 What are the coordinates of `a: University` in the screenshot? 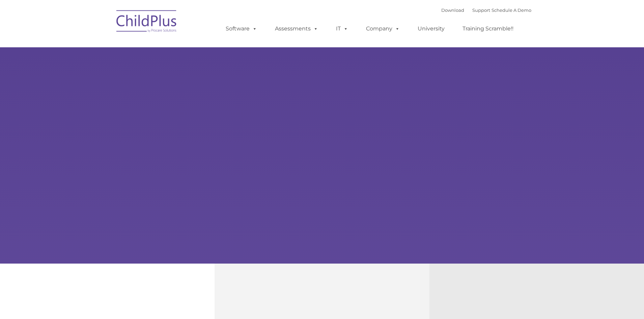 It's located at (431, 29).